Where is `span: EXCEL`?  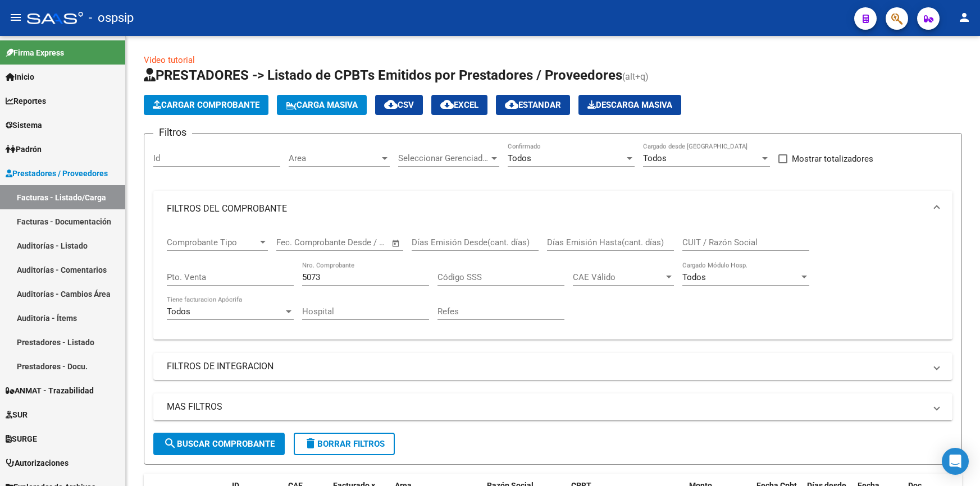 span: EXCEL is located at coordinates (459, 105).